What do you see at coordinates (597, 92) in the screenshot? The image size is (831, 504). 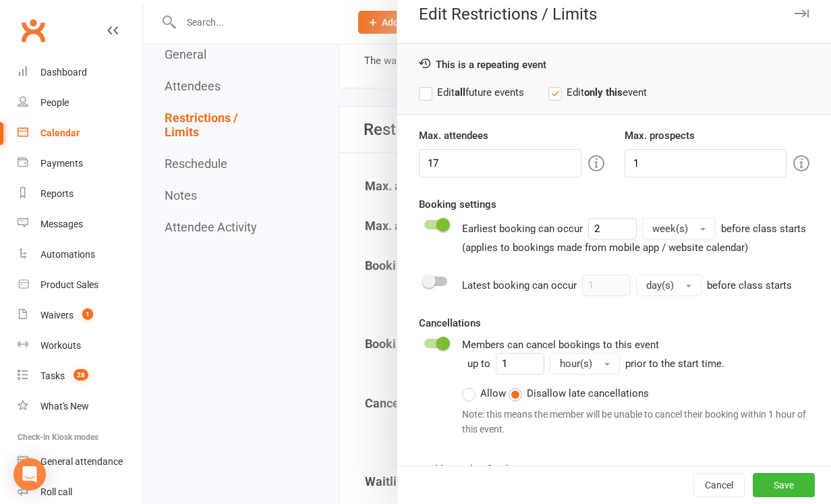 I see `label: Edit event` at bounding box center [597, 92].